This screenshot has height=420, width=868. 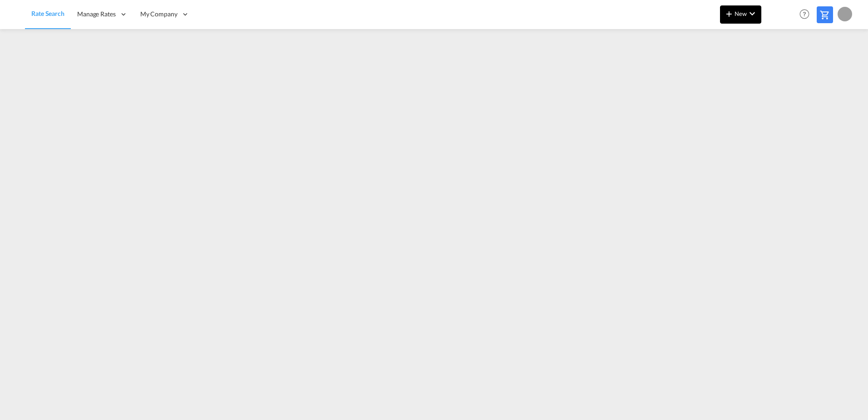 I want to click on md-icon: icon-chevron-down, so click(x=752, y=14).